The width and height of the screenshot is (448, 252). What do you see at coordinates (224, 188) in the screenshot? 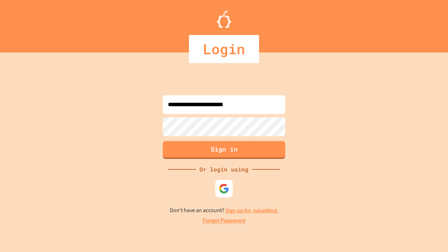
I see `img: google-icon.svg` at bounding box center [224, 188].